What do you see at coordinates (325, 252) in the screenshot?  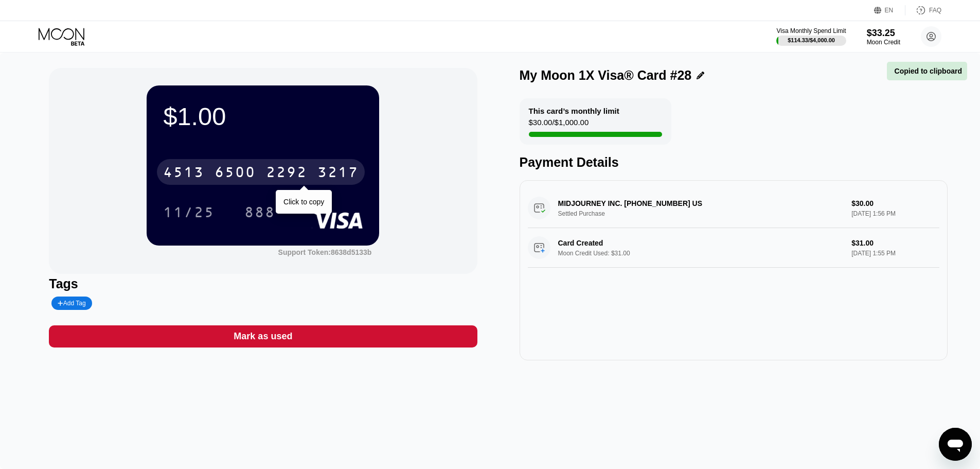 I see `div: Support Token: 8638d5133b` at bounding box center [325, 252].